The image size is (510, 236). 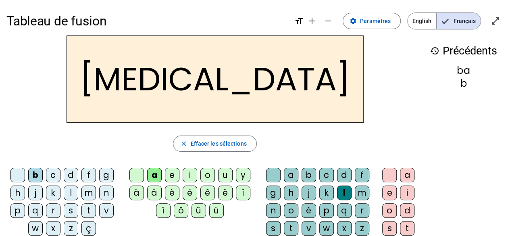 I want to click on div: â, so click(x=155, y=193).